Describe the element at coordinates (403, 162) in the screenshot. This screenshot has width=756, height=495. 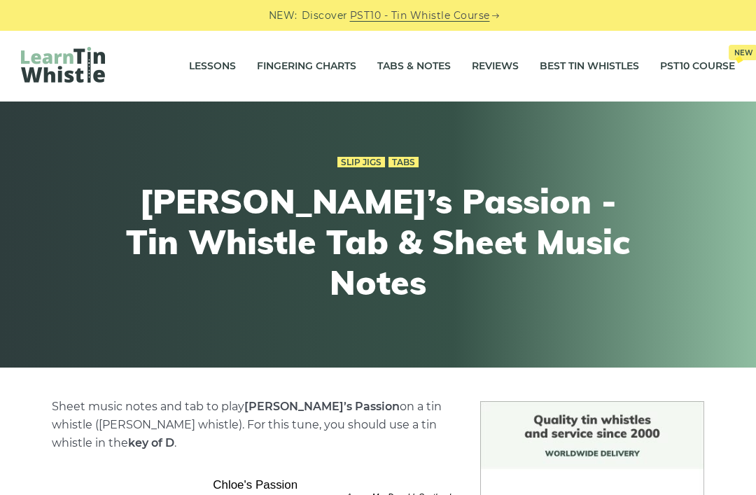
I see `a: Tabs` at that location.